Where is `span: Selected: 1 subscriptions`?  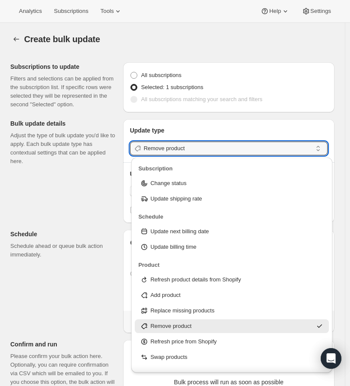
span: Selected: 1 subscriptions is located at coordinates (172, 87).